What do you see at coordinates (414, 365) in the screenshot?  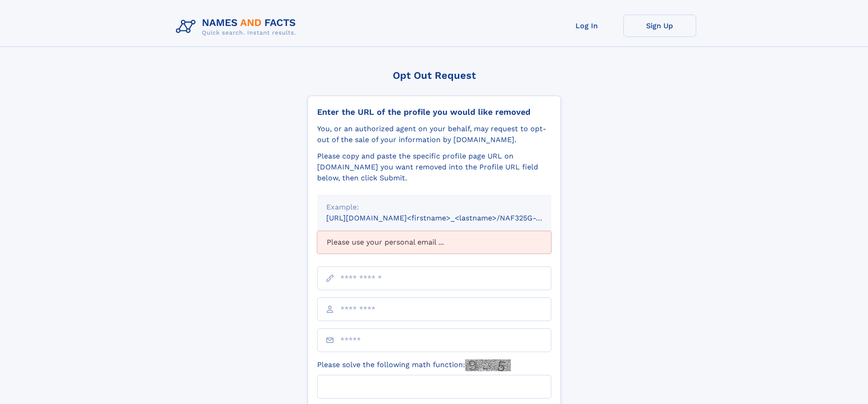 I see `label: Please solve the following math function:` at bounding box center [414, 365].